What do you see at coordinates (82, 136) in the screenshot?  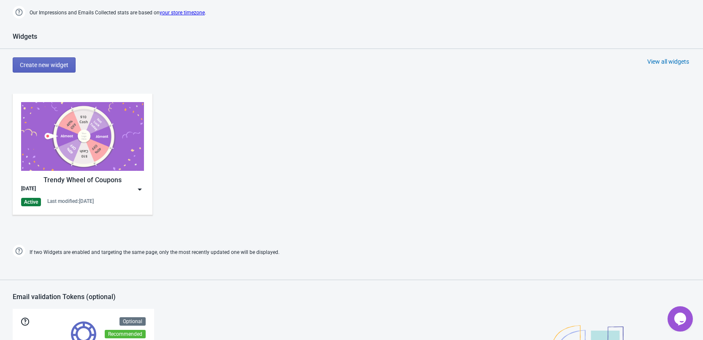 I see `img: trendy_game.png` at bounding box center [82, 136].